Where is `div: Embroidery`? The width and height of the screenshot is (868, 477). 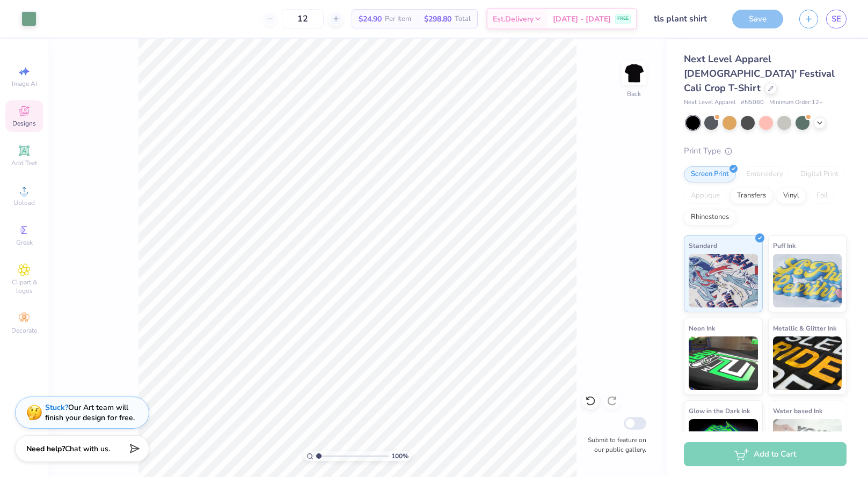 div: Embroidery is located at coordinates (764, 175).